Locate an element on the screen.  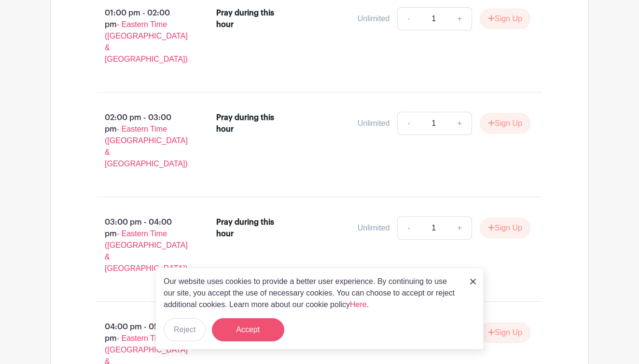
img: close_button-5f87c8562297e5c2d7936805f587ecaba9071eb48480494691a3f1689db116b3.svg is located at coordinates (474, 282).